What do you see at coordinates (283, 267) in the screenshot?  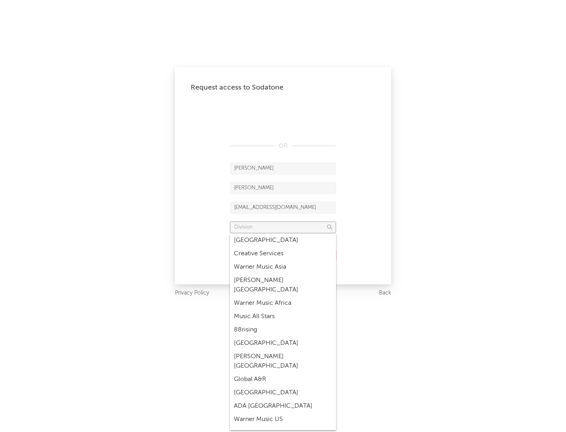 I see `div: Warner Music Asia` at bounding box center [283, 267].